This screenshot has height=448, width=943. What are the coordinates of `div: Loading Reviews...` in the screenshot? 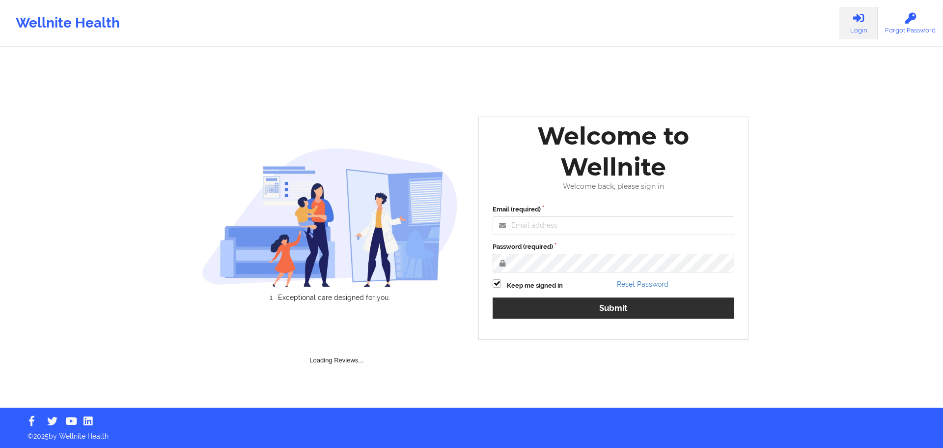 It's located at (337, 341).